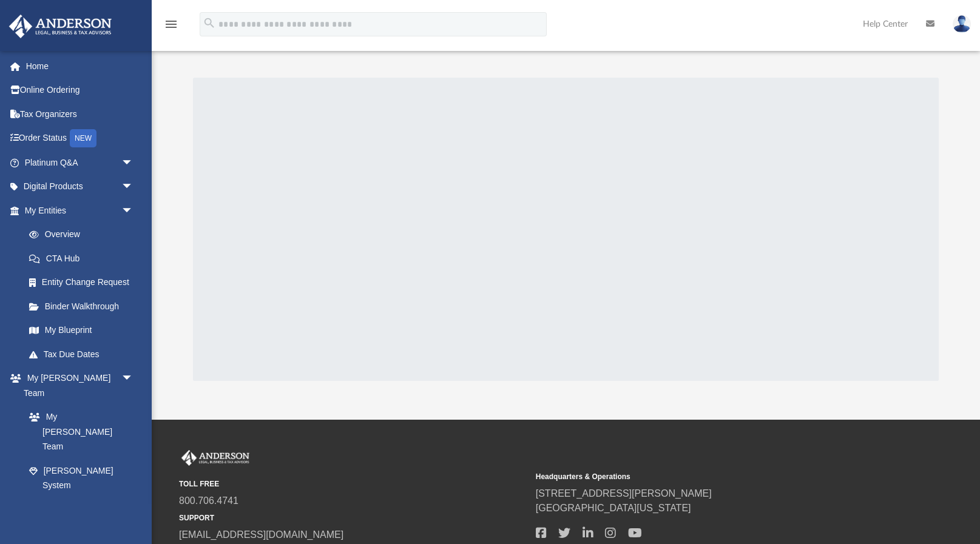 This screenshot has height=544, width=980. I want to click on a: menu, so click(171, 28).